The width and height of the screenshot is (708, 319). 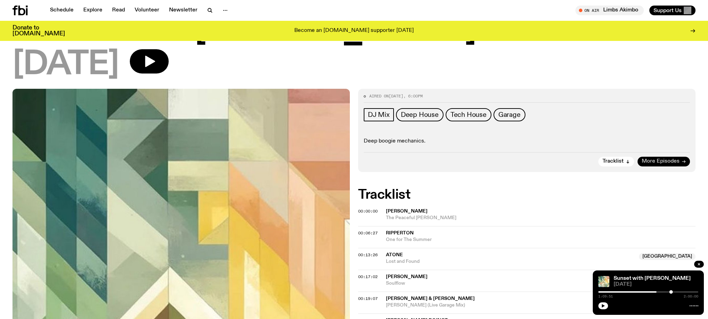 I want to click on span: Soulflow, so click(x=540, y=283).